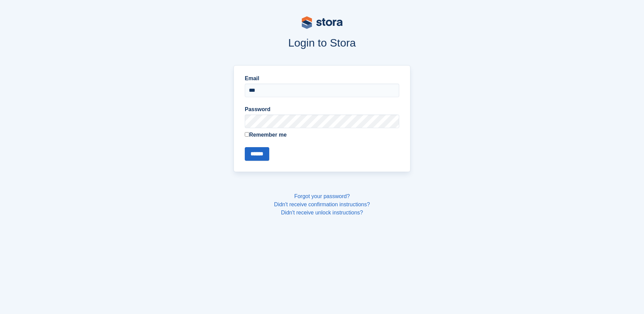 This screenshot has width=644, height=314. Describe the element at coordinates (322, 79) in the screenshot. I see `label: Email` at that location.